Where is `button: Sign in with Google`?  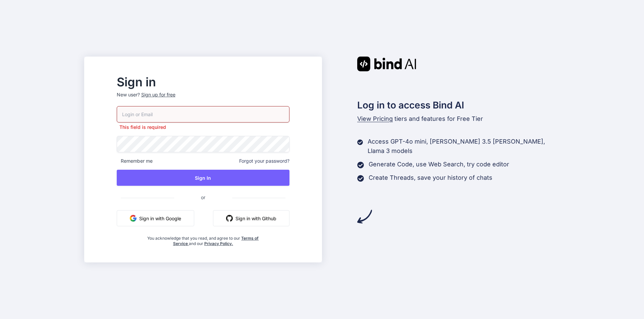 button: Sign in with Google is located at coordinates (155, 218).